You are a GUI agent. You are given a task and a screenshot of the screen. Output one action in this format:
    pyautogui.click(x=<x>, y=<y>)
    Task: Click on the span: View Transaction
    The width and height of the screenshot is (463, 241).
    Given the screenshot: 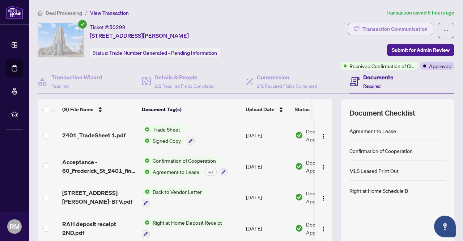 What is the action you would take?
    pyautogui.click(x=109, y=13)
    